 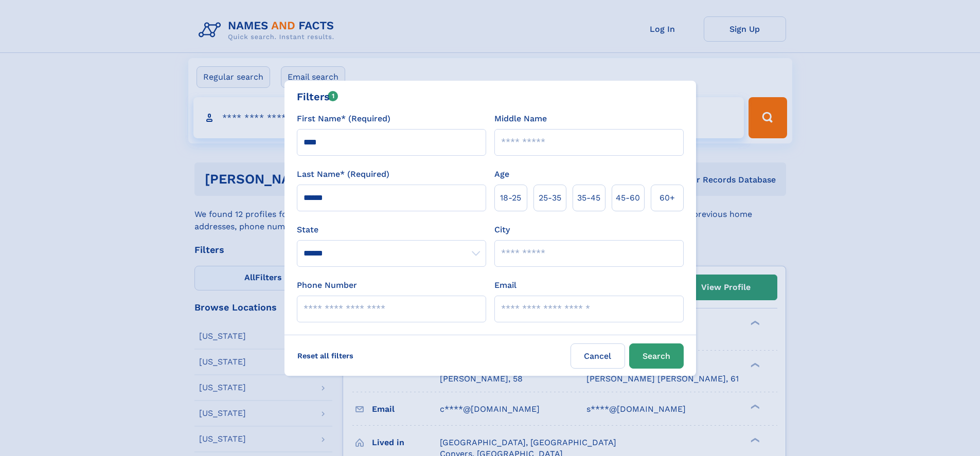 I want to click on span: 60+, so click(x=667, y=198).